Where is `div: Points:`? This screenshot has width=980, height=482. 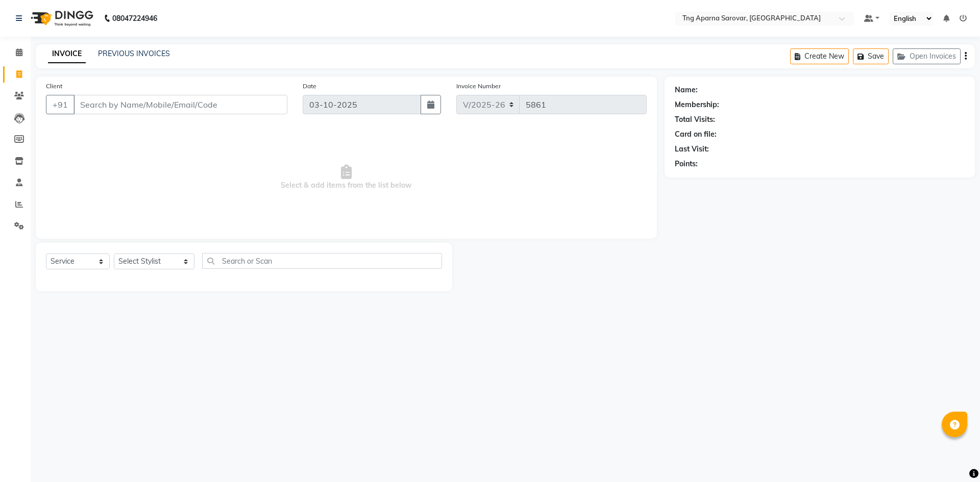
div: Points: is located at coordinates (686, 164).